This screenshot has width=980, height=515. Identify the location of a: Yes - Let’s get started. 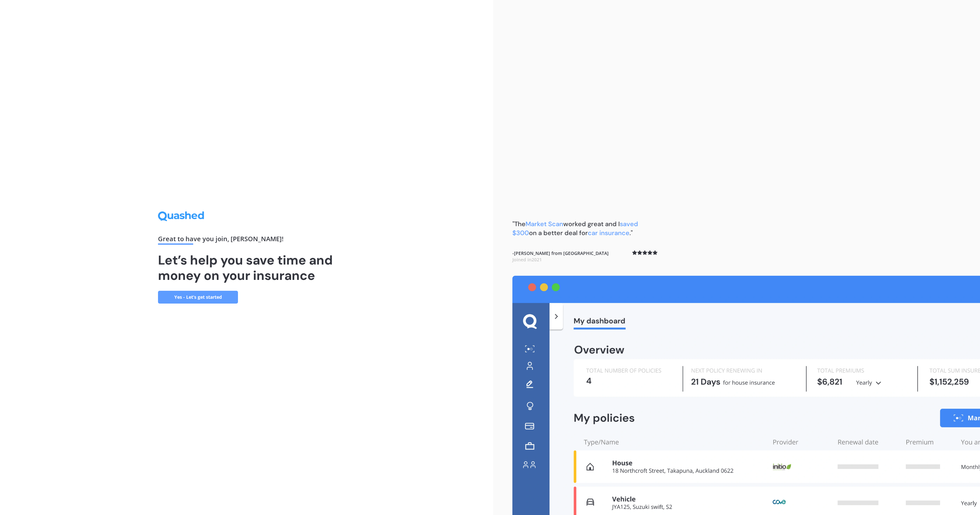
(198, 297).